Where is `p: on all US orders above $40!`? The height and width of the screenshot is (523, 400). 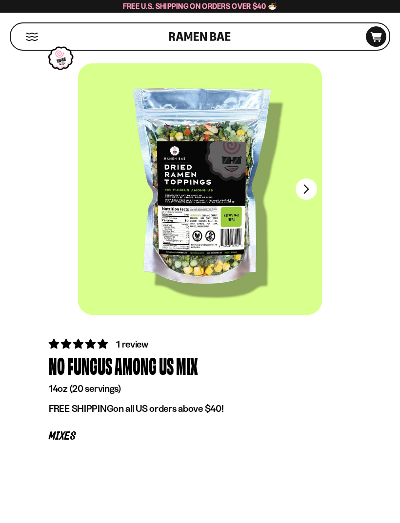
p: on all US orders above $40! is located at coordinates (200, 408).